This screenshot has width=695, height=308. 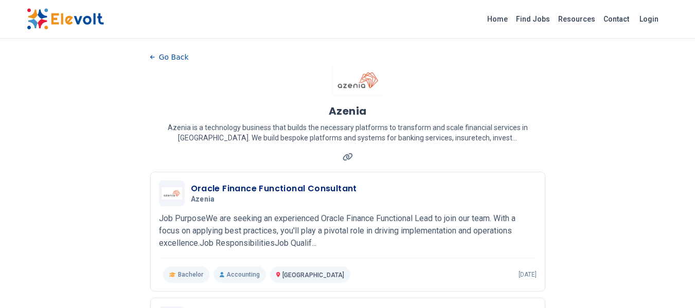 What do you see at coordinates (348, 231) in the screenshot?
I see `p: Job PurposeWe are seeking an experienced Oracle Finance Functional Lead to join our team. With a ...` at bounding box center [348, 231].